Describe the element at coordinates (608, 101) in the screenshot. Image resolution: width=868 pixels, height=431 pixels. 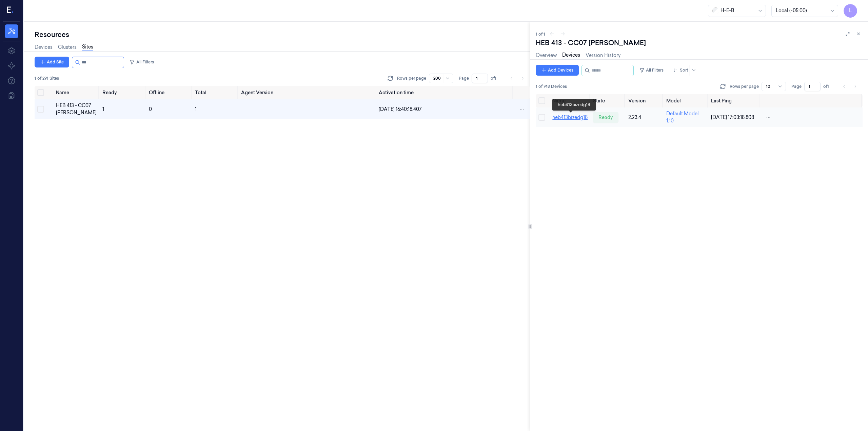
I see `th: State` at that location.